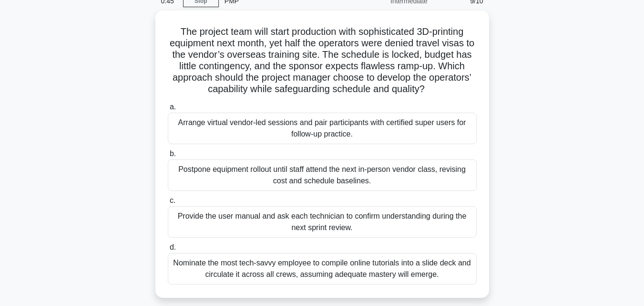 This screenshot has width=644, height=306. What do you see at coordinates (172, 153) in the screenshot?
I see `span: b.` at bounding box center [172, 153].